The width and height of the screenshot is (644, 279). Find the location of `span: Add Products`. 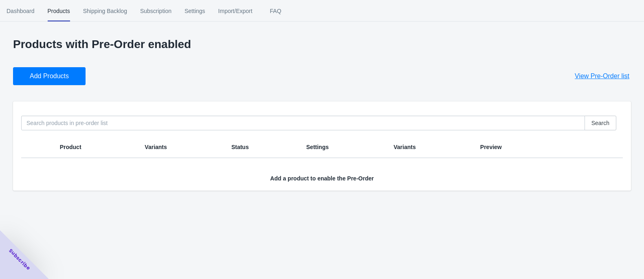

span: Add Products is located at coordinates (50, 76).